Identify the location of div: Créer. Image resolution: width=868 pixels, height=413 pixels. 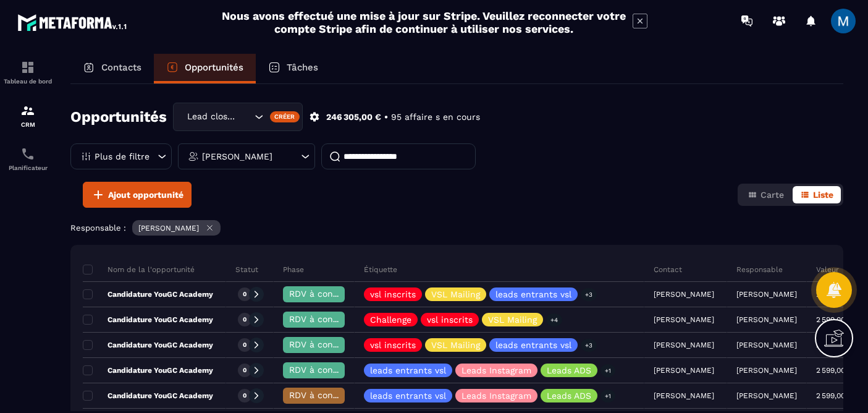
(285, 116).